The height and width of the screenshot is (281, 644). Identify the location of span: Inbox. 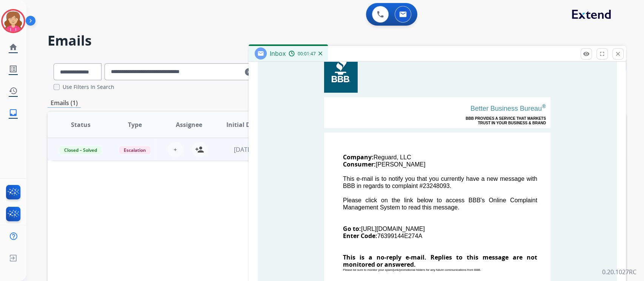
(278, 53).